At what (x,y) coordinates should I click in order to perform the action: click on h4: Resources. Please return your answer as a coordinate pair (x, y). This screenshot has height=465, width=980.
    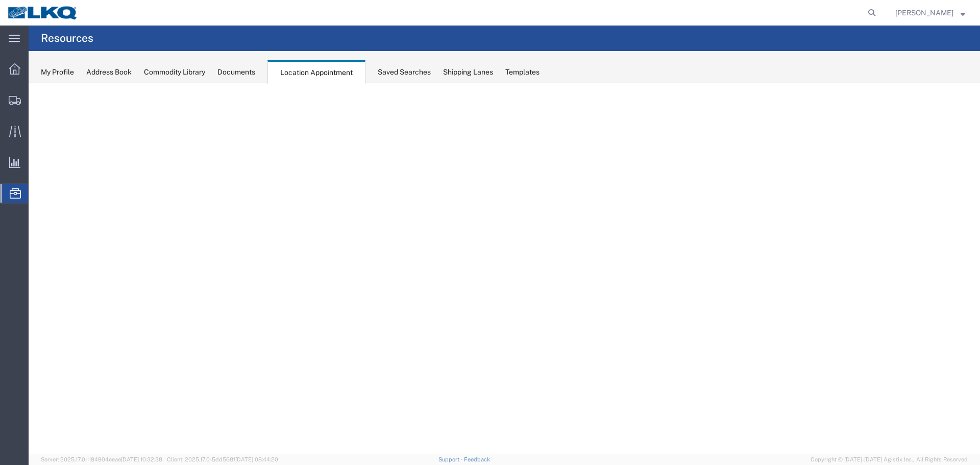
    Looking at the image, I should click on (67, 38).